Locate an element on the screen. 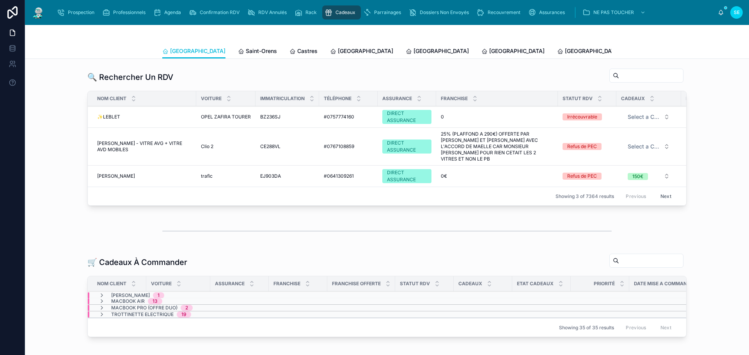 This screenshot has width=749, height=355. span: OPEL ZAFIRA TOURER is located at coordinates (226, 117).